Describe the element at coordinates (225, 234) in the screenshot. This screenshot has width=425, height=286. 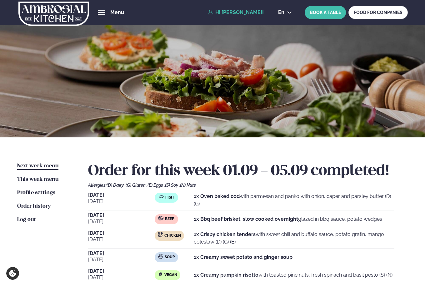
I see `strong: 1x Crispy chicken tenders` at that location.